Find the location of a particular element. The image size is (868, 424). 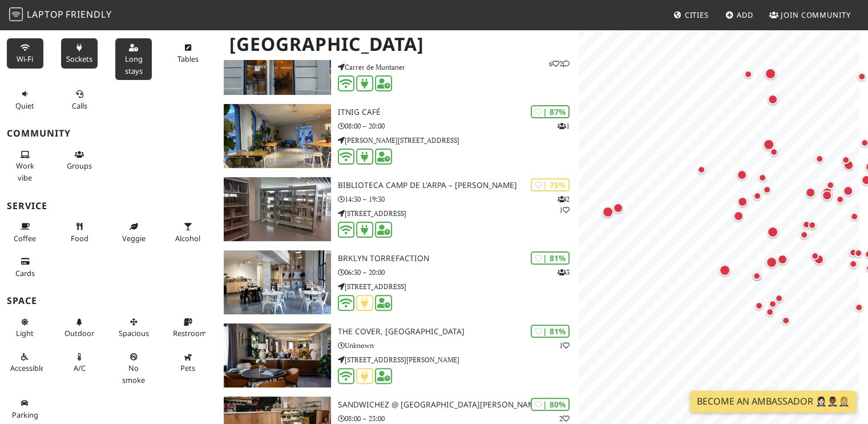

button: Cards is located at coordinates (25, 266).